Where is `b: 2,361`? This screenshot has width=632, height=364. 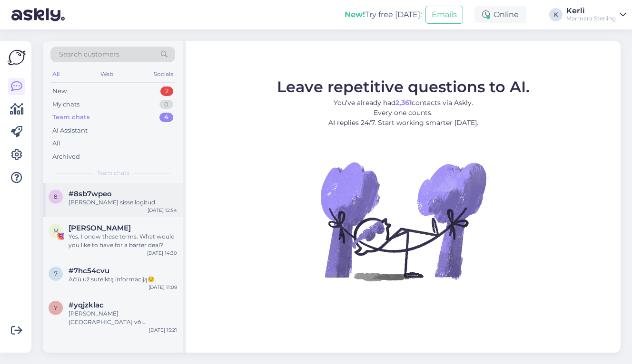
b: 2,361 is located at coordinates (404, 103).